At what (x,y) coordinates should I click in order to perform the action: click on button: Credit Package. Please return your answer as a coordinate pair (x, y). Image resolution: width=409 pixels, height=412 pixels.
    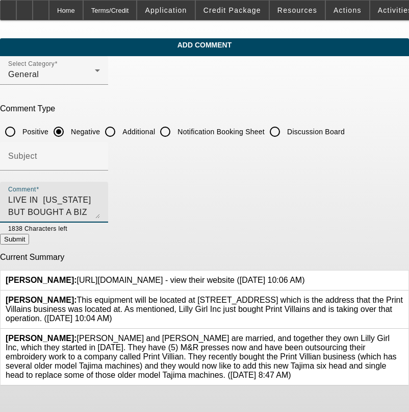
    Looking at the image, I should click on (232, 10).